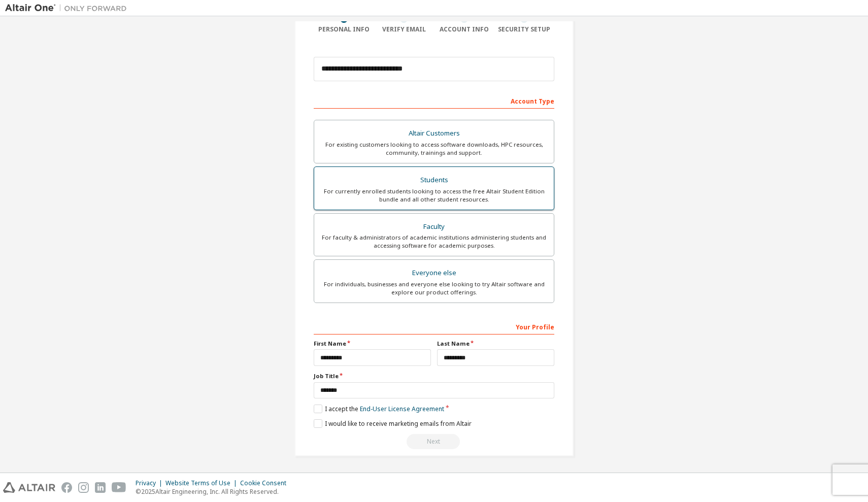 Image resolution: width=868 pixels, height=502 pixels. I want to click on div: Account Info, so click(464, 30).